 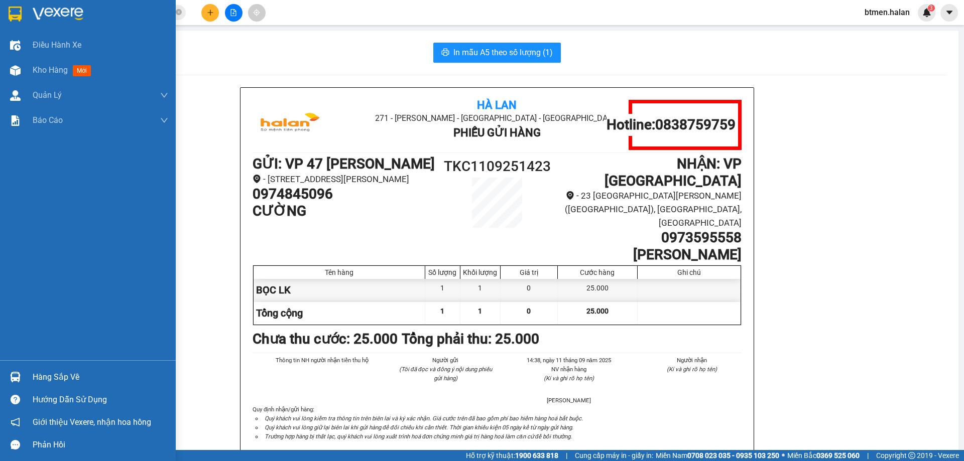 What do you see at coordinates (233, 13) in the screenshot?
I see `span: file-add` at bounding box center [233, 13].